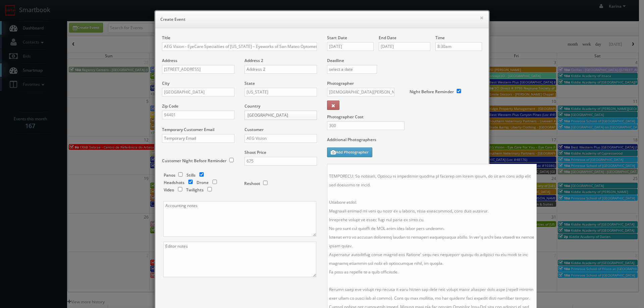 This screenshot has width=644, height=308. I want to click on label: Additional Photographers, so click(405, 141).